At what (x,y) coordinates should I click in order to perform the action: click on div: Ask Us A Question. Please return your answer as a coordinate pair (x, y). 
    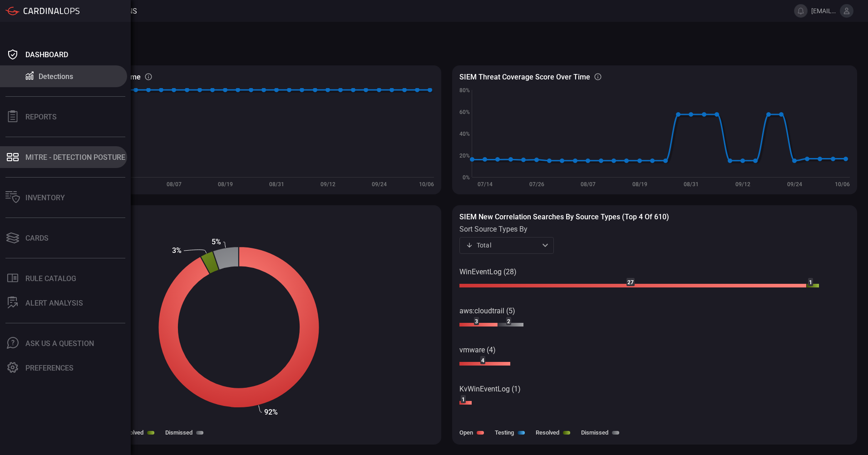
    Looking at the image, I should click on (60, 344).